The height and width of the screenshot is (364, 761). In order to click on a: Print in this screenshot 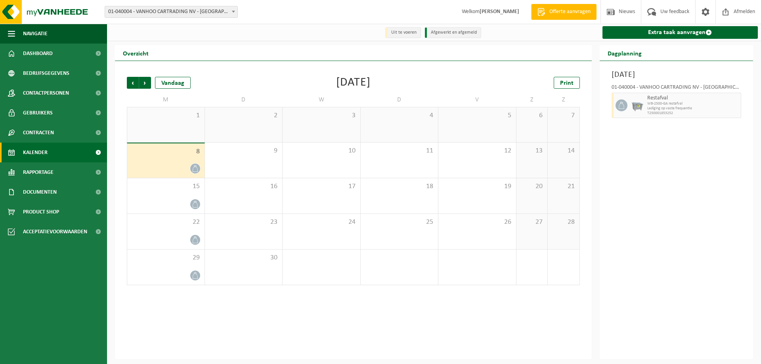, I will do `click(567, 83)`.